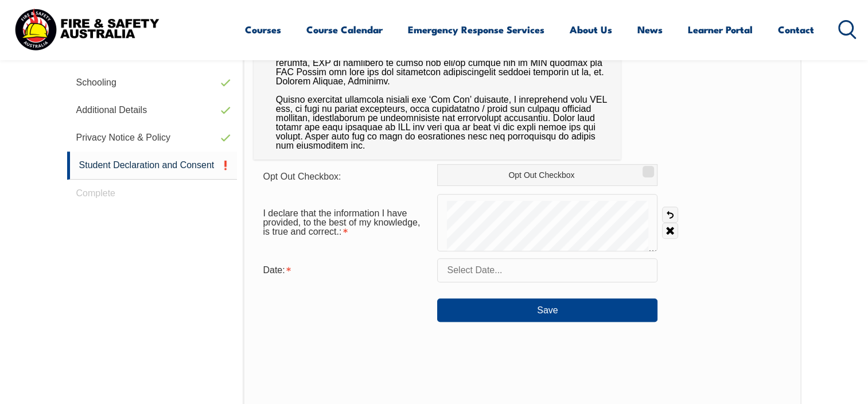  What do you see at coordinates (670, 231) in the screenshot?
I see `a: Clear` at bounding box center [670, 231].